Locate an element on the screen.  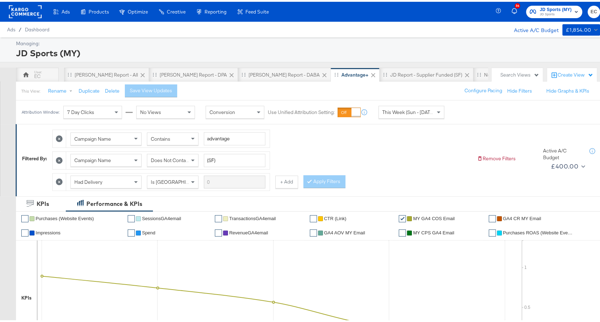
div: £1,854.00 is located at coordinates (579, 28).